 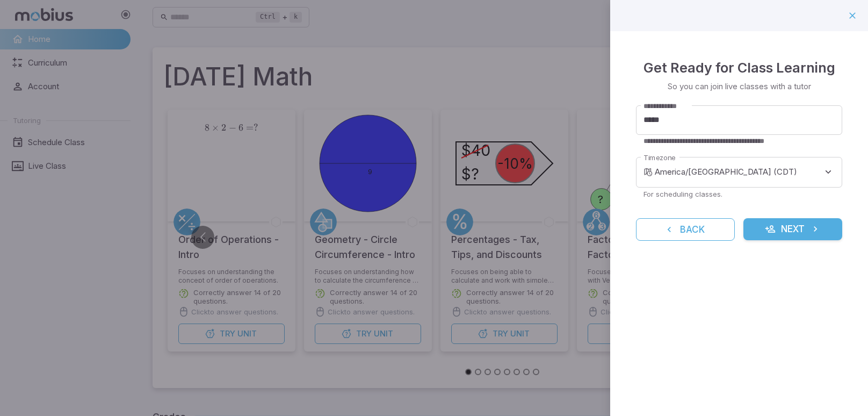 What do you see at coordinates (685, 229) in the screenshot?
I see `button: Back` at bounding box center [685, 229].